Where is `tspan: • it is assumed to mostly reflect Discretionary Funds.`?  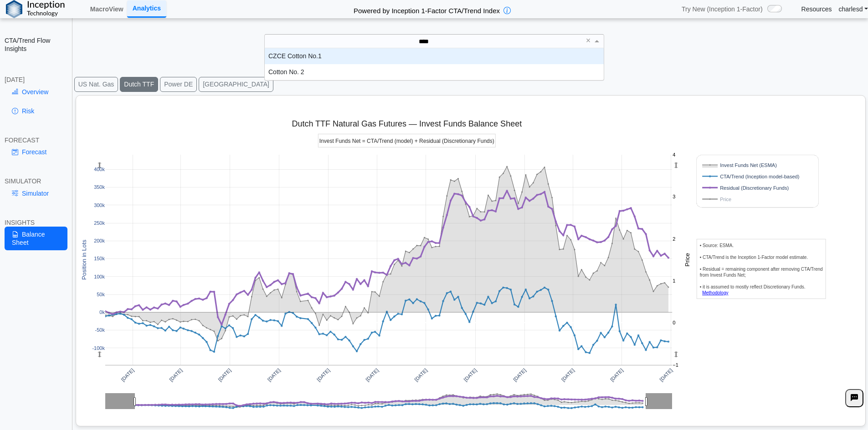 tspan: • it is assumed to mostly reflect Discretionary Funds. is located at coordinates (752, 287).